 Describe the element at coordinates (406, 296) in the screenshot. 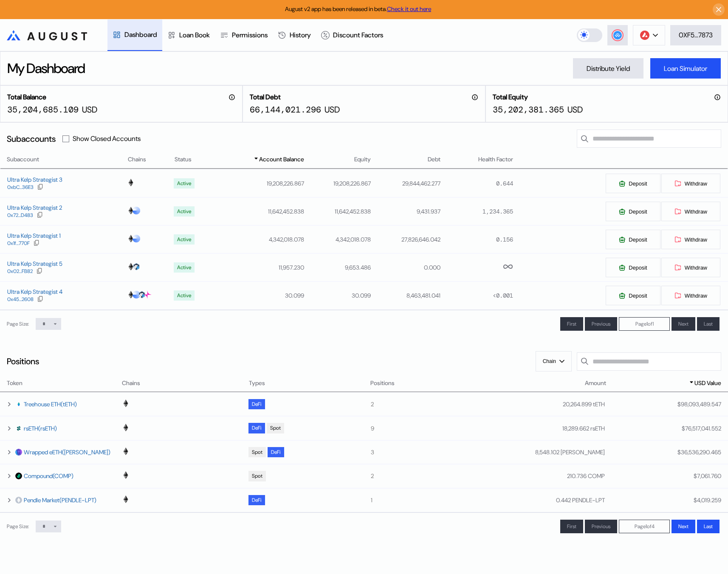

I see `td: 8,463,481.041` at that location.